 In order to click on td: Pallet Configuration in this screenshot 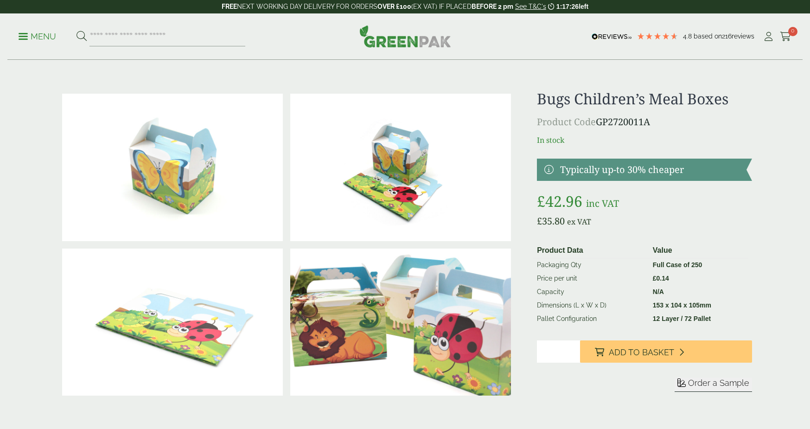, I will do `click(591, 318)`.